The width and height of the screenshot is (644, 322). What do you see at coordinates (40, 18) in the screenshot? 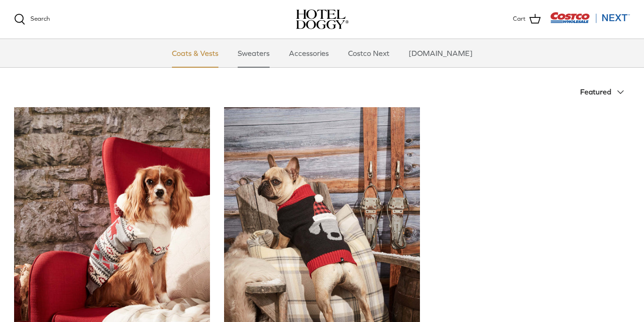
I see `span: Search` at bounding box center [40, 18].